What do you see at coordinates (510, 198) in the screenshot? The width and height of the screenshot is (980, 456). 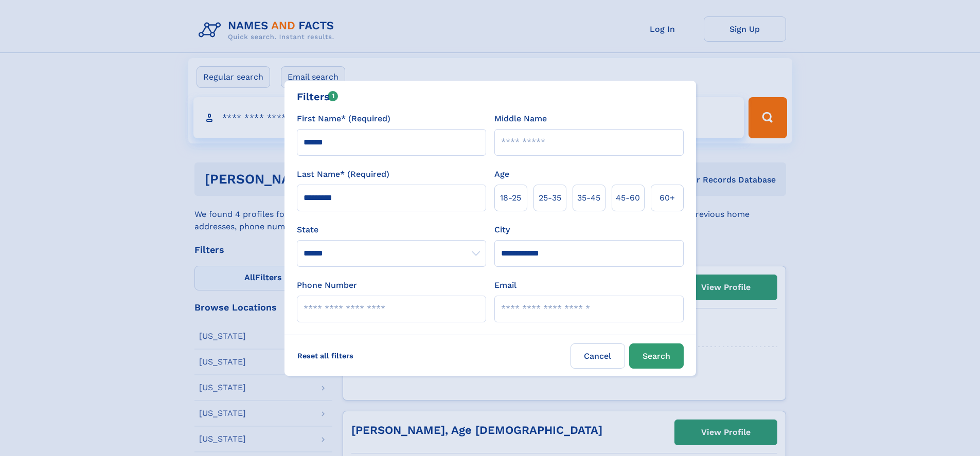 I see `span: 18‑25` at bounding box center [510, 198].